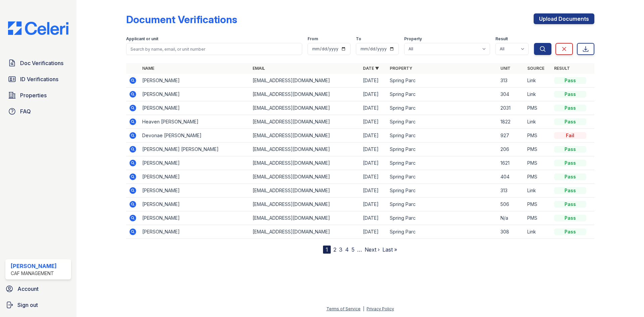  I want to click on a: ID Verifications, so click(38, 79).